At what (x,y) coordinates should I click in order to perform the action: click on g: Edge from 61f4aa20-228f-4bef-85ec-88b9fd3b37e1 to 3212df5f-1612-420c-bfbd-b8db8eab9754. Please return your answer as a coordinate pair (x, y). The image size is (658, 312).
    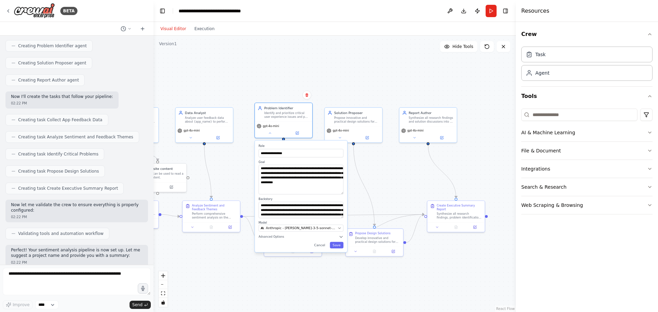
    Looking at the image, I should click on (334, 216).